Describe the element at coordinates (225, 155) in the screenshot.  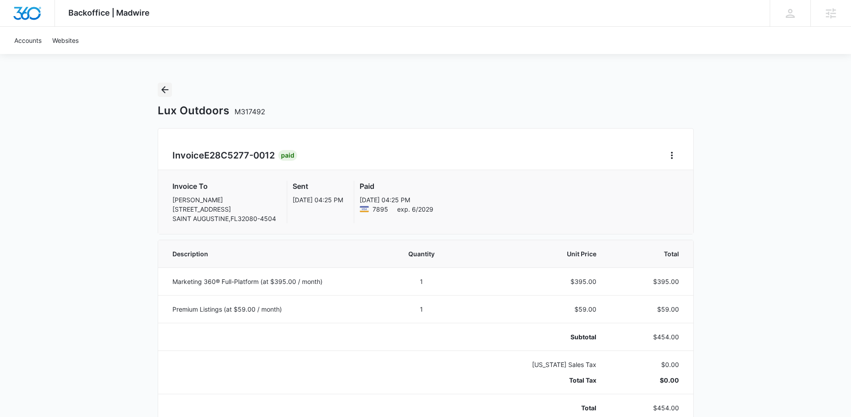
I see `h2: Invoice` at that location.